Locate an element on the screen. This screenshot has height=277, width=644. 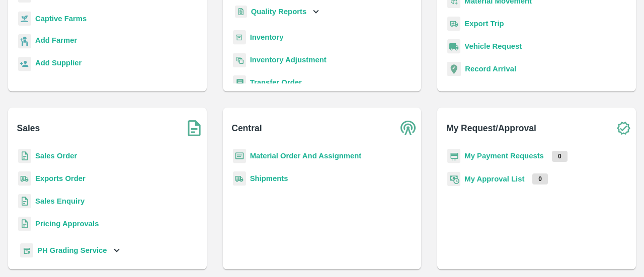
a: Material Order And Assignment is located at coordinates (306, 156).